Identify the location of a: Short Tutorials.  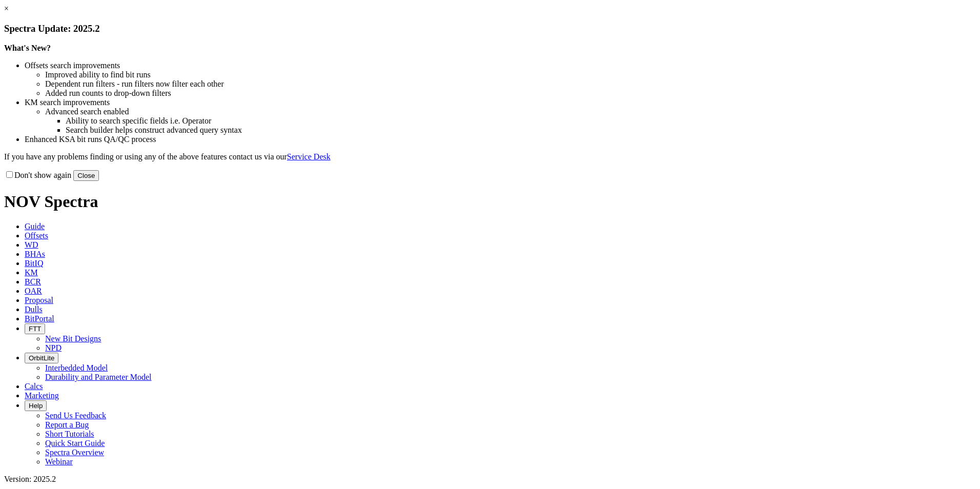
(70, 433).